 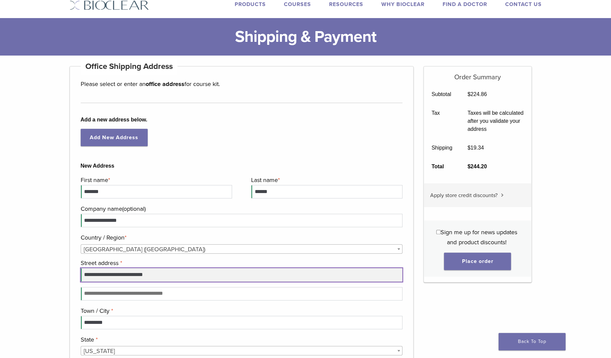 What do you see at coordinates (297, 4) in the screenshot?
I see `a: Courses` at bounding box center [297, 4].